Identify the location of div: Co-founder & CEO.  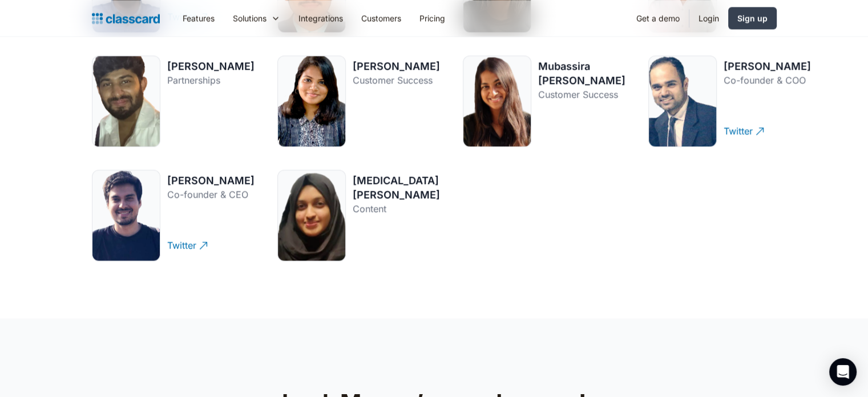
(211, 194).